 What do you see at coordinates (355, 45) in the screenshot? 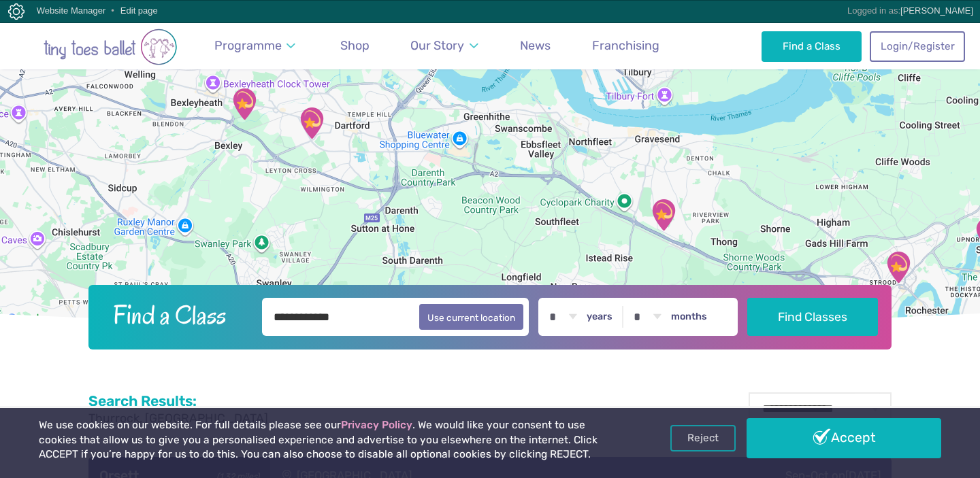
I see `span: Shop` at bounding box center [355, 45].